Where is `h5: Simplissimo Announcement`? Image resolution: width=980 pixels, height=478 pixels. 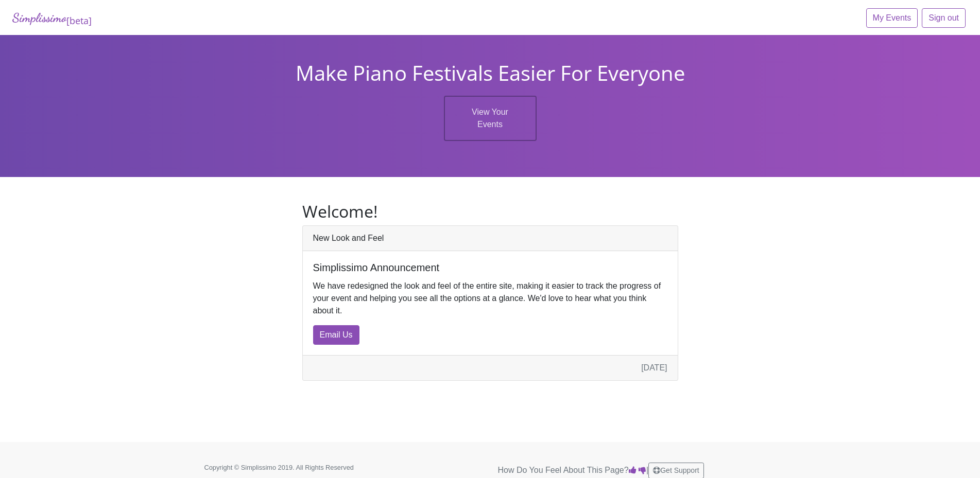
h5: Simplissimo Announcement is located at coordinates (491, 267).